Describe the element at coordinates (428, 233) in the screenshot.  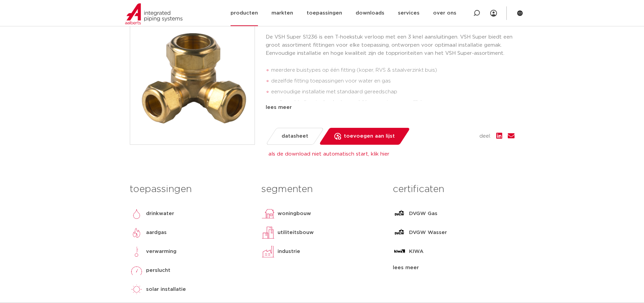
I see `p: DVGW Wasser` at that location.